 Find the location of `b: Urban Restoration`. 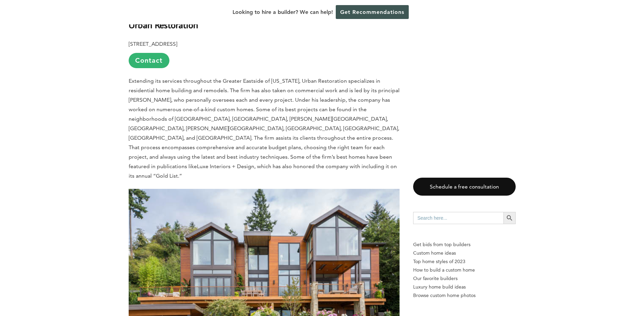

b: Urban Restoration is located at coordinates (163, 25).